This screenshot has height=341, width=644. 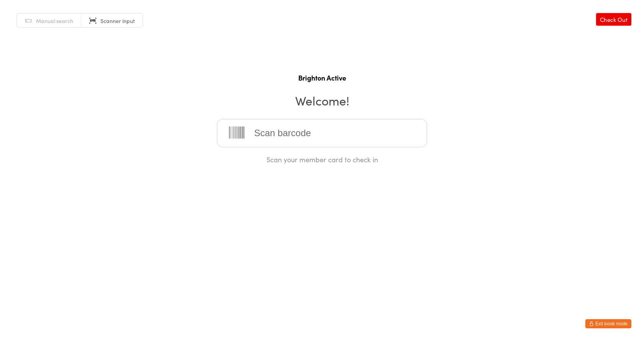 What do you see at coordinates (609, 324) in the screenshot?
I see `button: Exit kiosk mode` at bounding box center [609, 324].